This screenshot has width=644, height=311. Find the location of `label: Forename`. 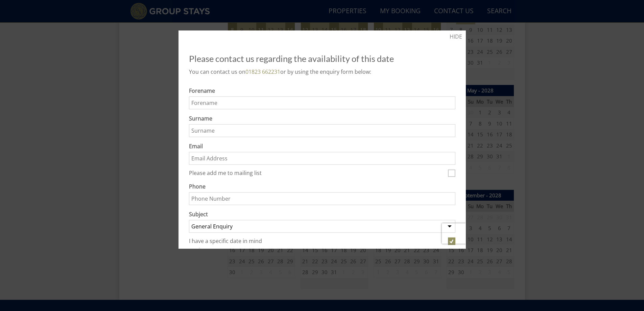

label: Forename is located at coordinates (322, 91).